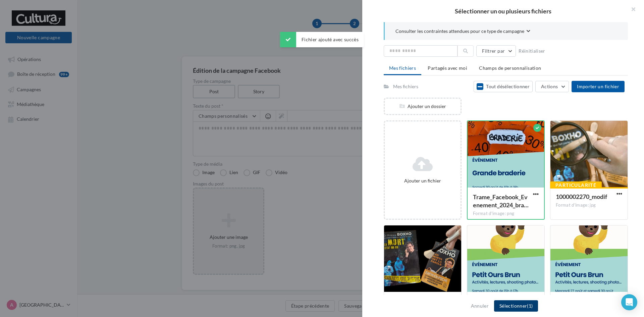 The image size is (644, 317). Describe the element at coordinates (598, 86) in the screenshot. I see `span: Importer un fichier` at that location.